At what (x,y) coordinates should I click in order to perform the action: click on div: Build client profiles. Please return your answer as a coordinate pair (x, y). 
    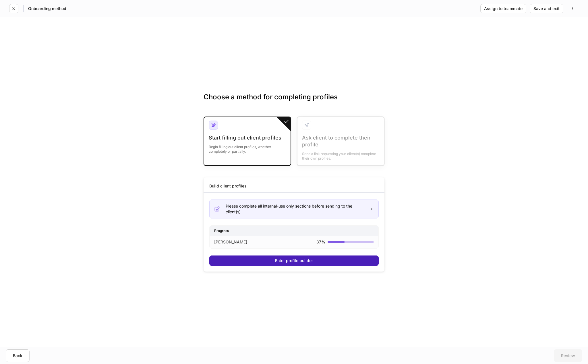
    Looking at the image, I should click on (228, 186).